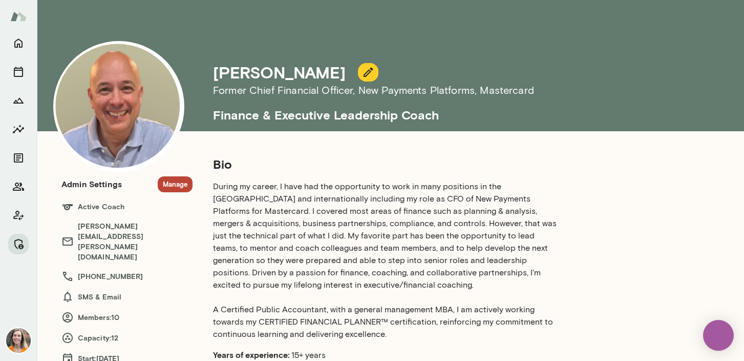 This screenshot has height=361, width=744. Describe the element at coordinates (92, 184) in the screenshot. I see `h6: Admin Settings` at that location.